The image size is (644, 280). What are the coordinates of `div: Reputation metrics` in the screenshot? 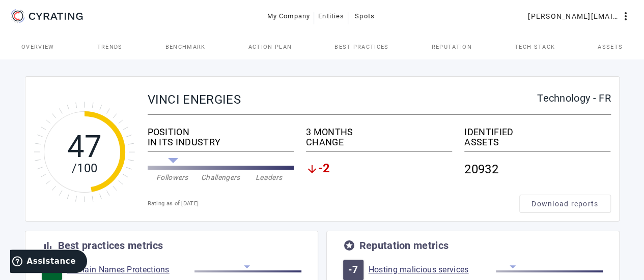 It's located at (404, 245).